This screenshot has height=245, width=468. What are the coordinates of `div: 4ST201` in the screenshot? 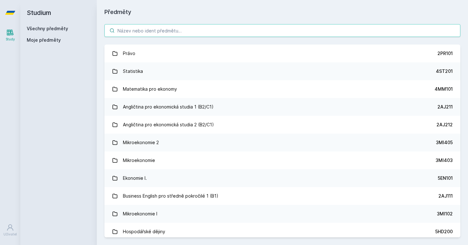 It's located at (445, 71).